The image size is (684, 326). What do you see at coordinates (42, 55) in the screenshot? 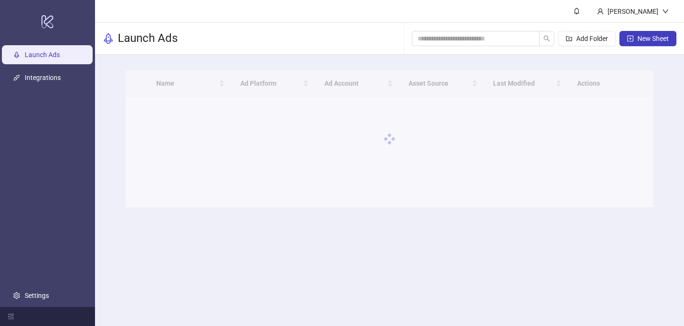
I see `a: Launch Ads` at bounding box center [42, 55].